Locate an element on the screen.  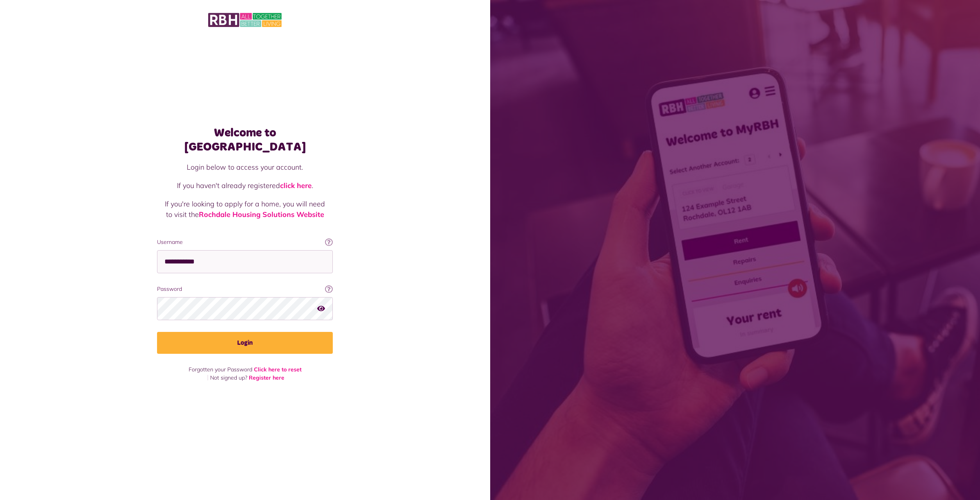
p: If you're looking to apply for a home, you will need to visit the is located at coordinates (245, 209).